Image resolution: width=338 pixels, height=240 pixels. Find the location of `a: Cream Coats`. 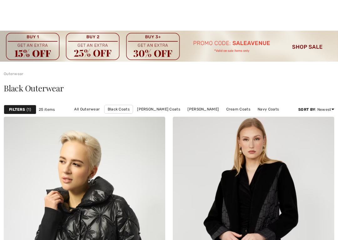

a: Cream Coats is located at coordinates (238, 109).